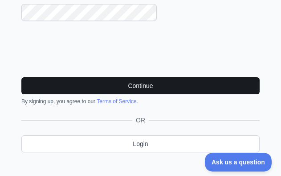 This screenshot has width=281, height=176. I want to click on div: By signing up, you agree to our ., so click(140, 101).